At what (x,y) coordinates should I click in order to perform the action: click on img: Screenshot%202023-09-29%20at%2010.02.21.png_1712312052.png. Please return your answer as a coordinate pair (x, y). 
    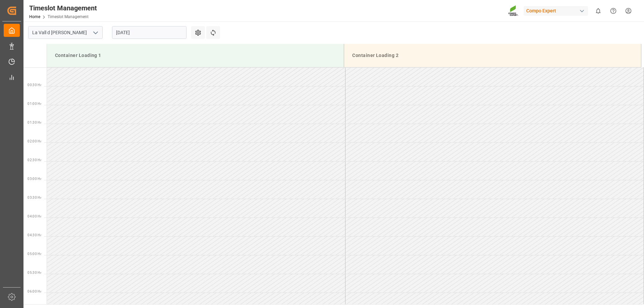
    Looking at the image, I should click on (513, 11).